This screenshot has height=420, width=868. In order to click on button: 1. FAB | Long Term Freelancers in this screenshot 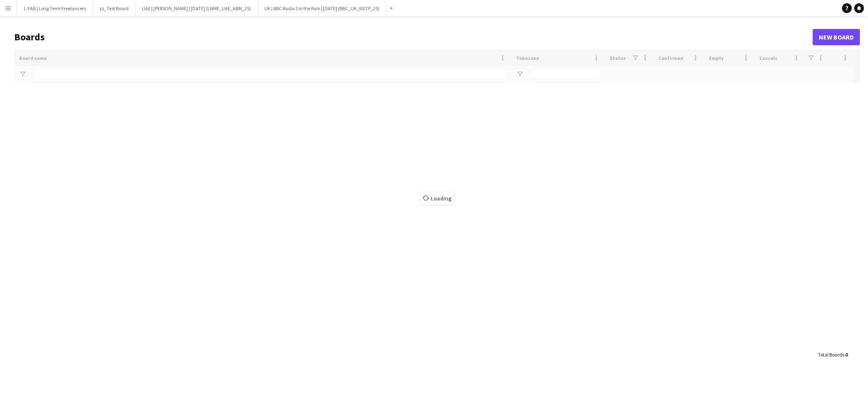, I will do `click(54, 8)`.